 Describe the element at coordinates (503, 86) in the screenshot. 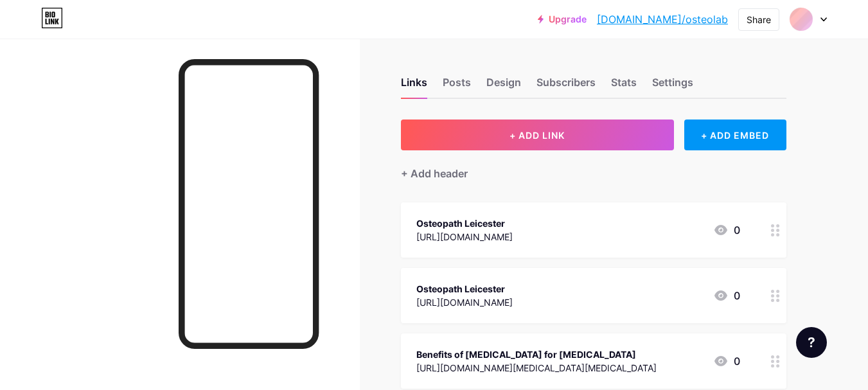

I see `div: Design` at that location.